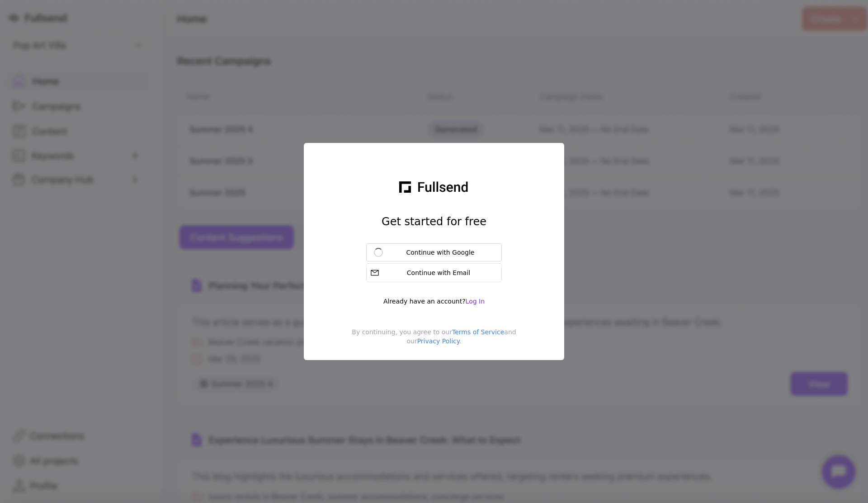  I want to click on div: By continuing, you agree to our and our ., so click(434, 340).